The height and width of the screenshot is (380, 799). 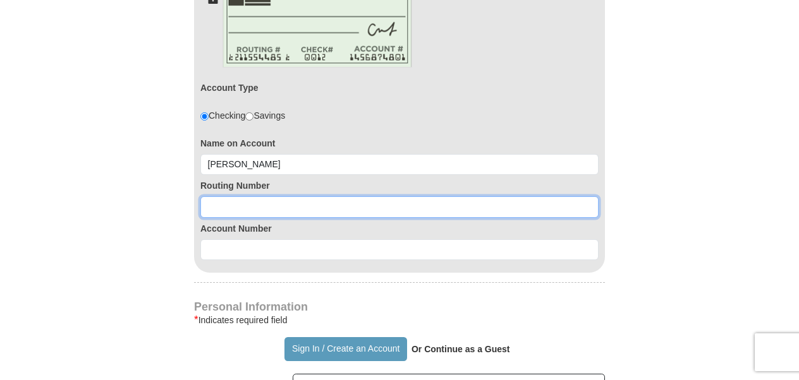 I want to click on label: Name on Account, so click(x=399, y=143).